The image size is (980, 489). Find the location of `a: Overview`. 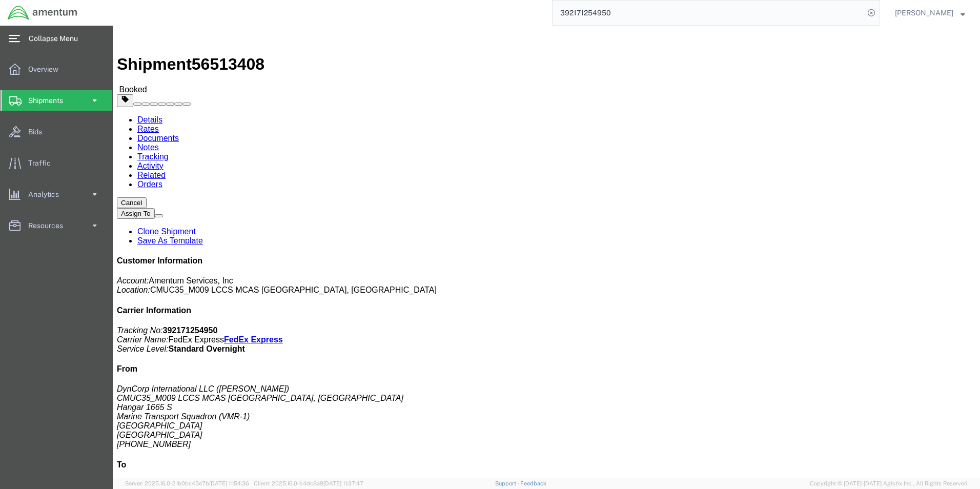

a: Overview is located at coordinates (56, 69).